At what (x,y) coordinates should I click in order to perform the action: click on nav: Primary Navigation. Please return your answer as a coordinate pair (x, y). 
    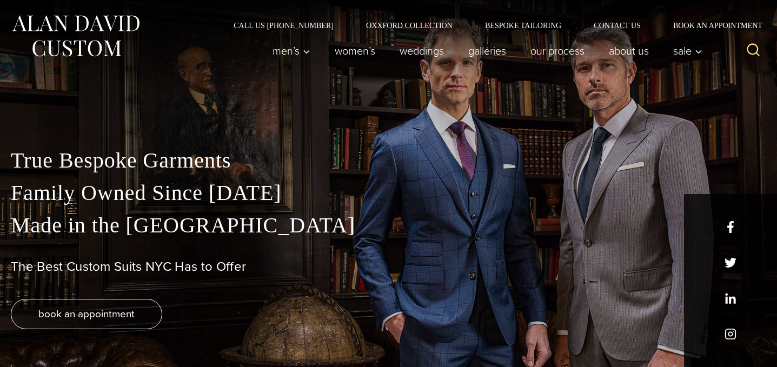
    Looking at the image, I should click on (484, 51).